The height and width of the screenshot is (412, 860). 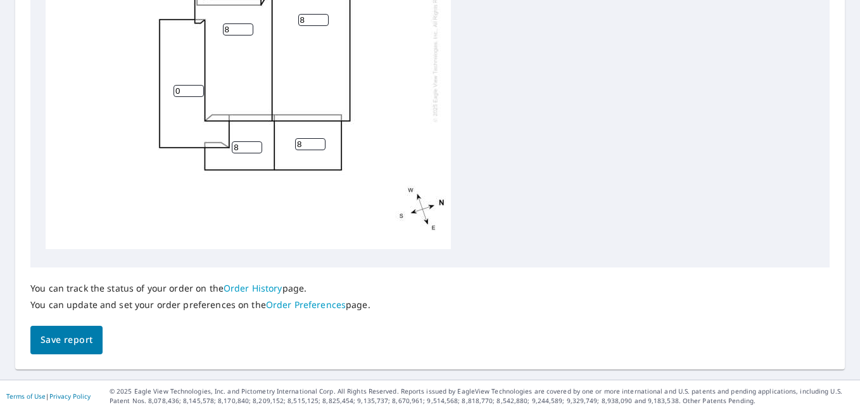 What do you see at coordinates (200, 288) in the screenshot?
I see `p: You can track the status of your order on the page.` at bounding box center [200, 288].